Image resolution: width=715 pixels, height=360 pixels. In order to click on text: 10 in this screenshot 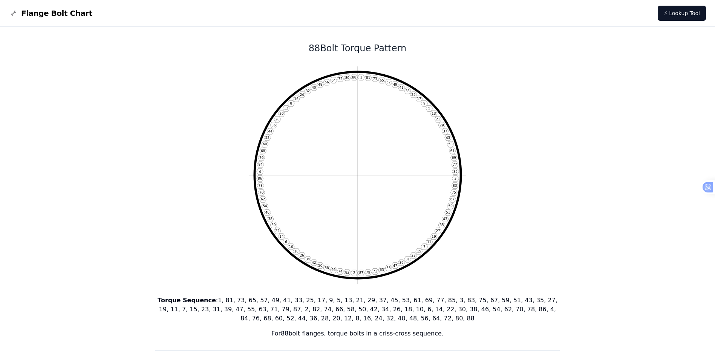, I will do `click(291, 247)`.